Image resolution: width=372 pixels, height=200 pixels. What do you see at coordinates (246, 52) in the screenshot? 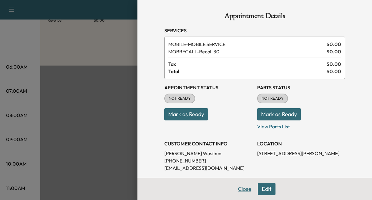
I see `span: Recall 30` at bounding box center [246, 52].